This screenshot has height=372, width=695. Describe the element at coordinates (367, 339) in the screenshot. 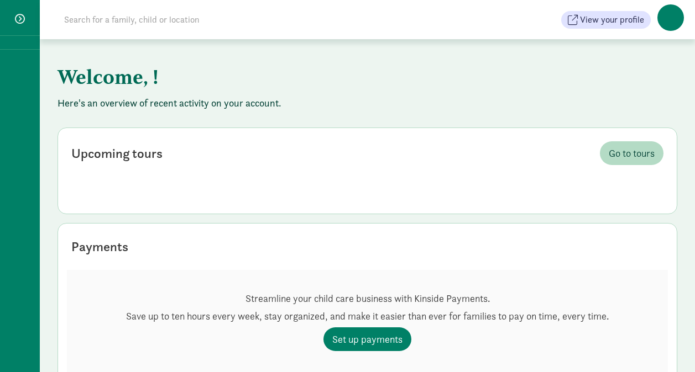

I see `a: Set up payments` at that location.